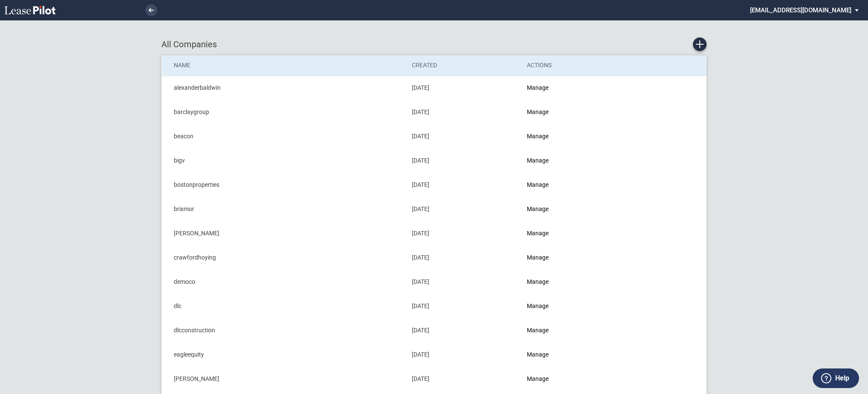 This screenshot has width=868, height=394. Describe the element at coordinates (284, 209) in the screenshot. I see `td: brixmor` at that location.